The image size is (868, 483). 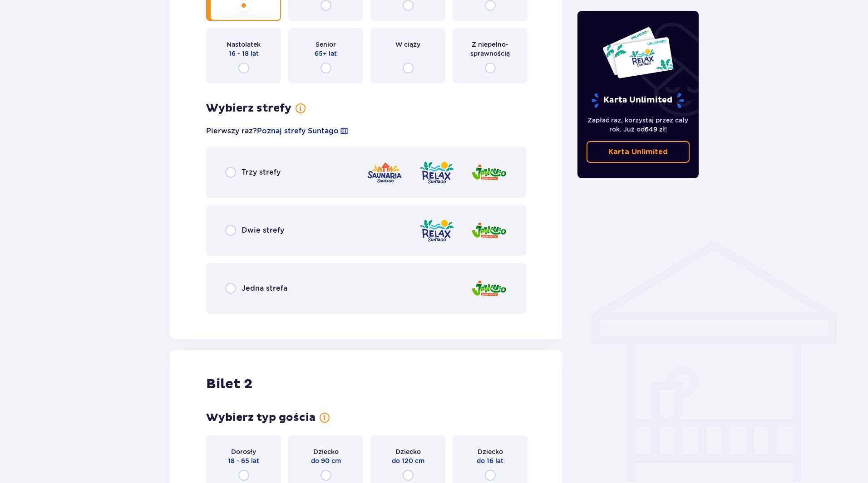 What do you see at coordinates (260, 418) in the screenshot?
I see `h3: Wybierz typ gościa` at bounding box center [260, 418].